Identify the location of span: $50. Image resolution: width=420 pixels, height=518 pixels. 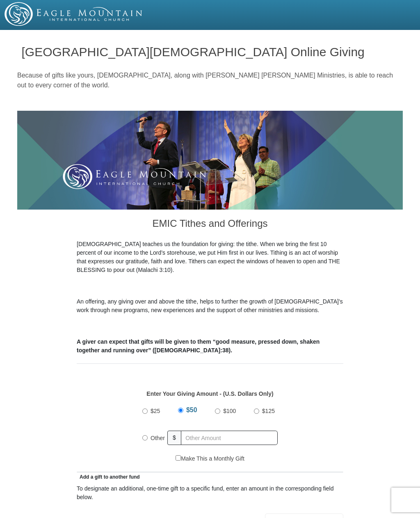
(192, 410).